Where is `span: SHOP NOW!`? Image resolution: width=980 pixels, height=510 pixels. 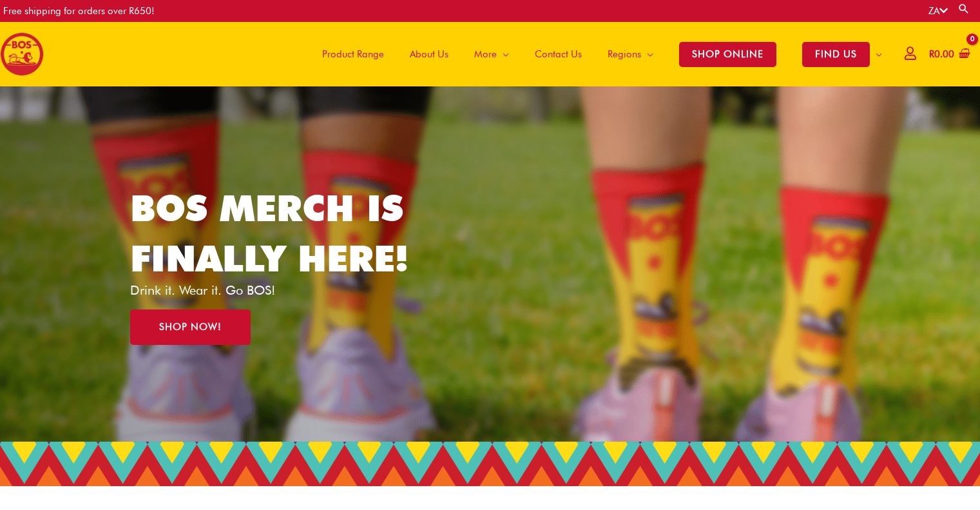
span: SHOP NOW! is located at coordinates (190, 327).